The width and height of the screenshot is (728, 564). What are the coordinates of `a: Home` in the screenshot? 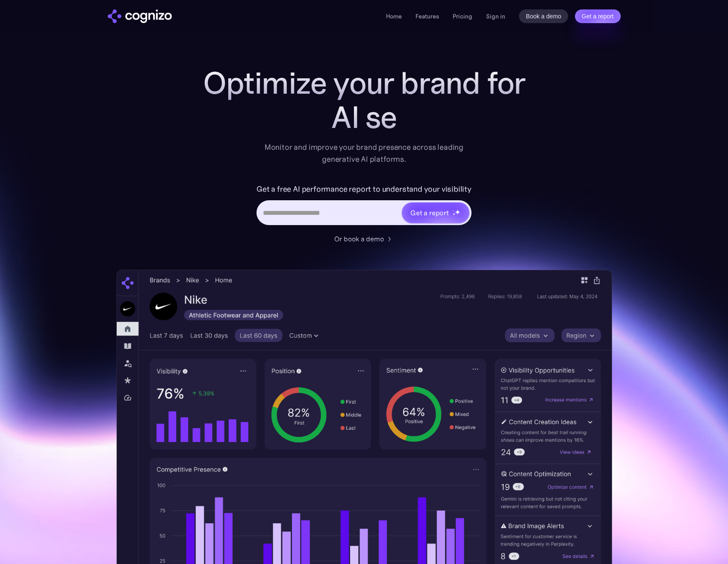 It's located at (394, 17).